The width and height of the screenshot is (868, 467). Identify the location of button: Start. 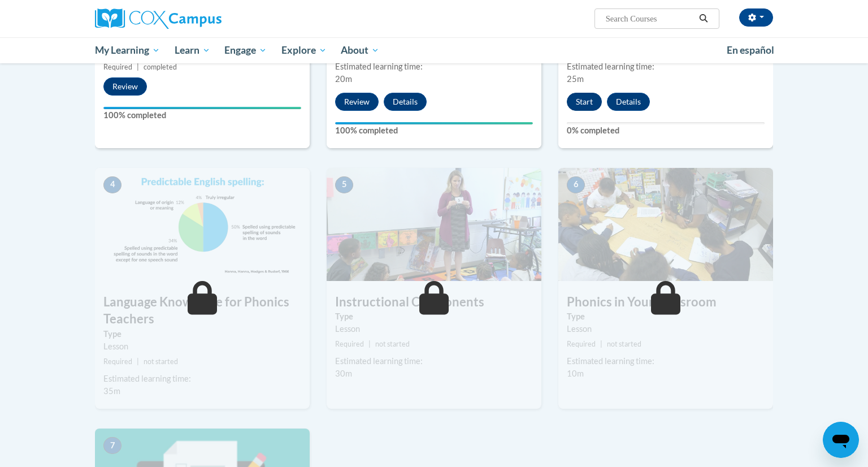
(585, 102).